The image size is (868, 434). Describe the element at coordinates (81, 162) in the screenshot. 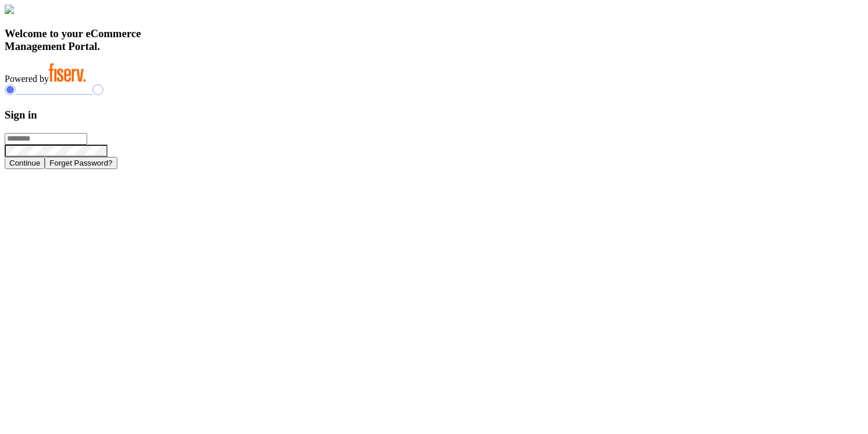

I see `button: Forget Password?` at that location.